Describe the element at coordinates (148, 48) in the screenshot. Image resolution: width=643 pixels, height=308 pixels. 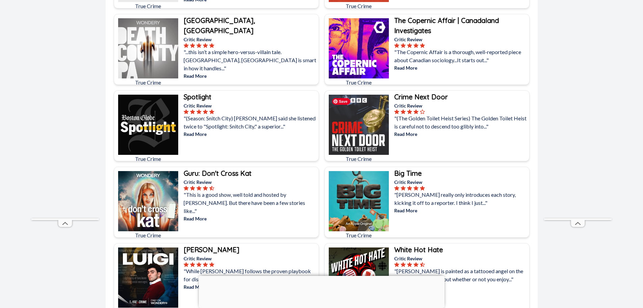
I see `img: Death County, PA` at that location.